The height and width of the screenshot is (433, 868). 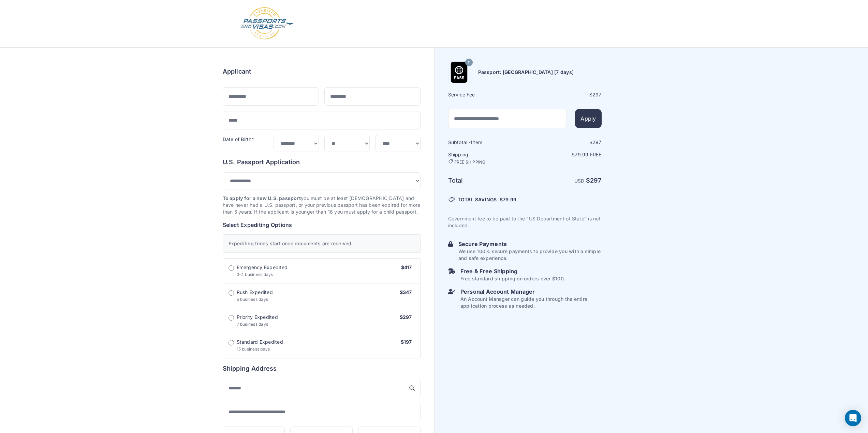 I want to click on span: USD, so click(x=580, y=181).